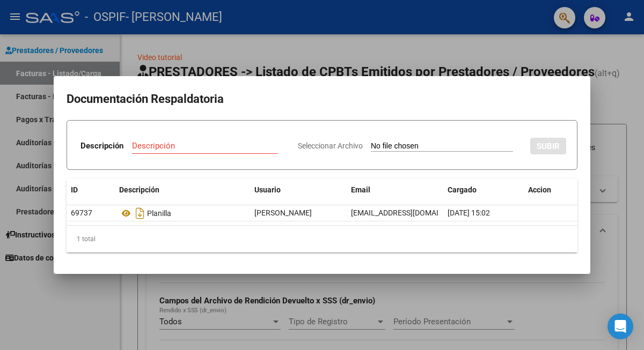 Image resolution: width=644 pixels, height=350 pixels. Describe the element at coordinates (360, 190) in the screenshot. I see `span: Email` at that location.